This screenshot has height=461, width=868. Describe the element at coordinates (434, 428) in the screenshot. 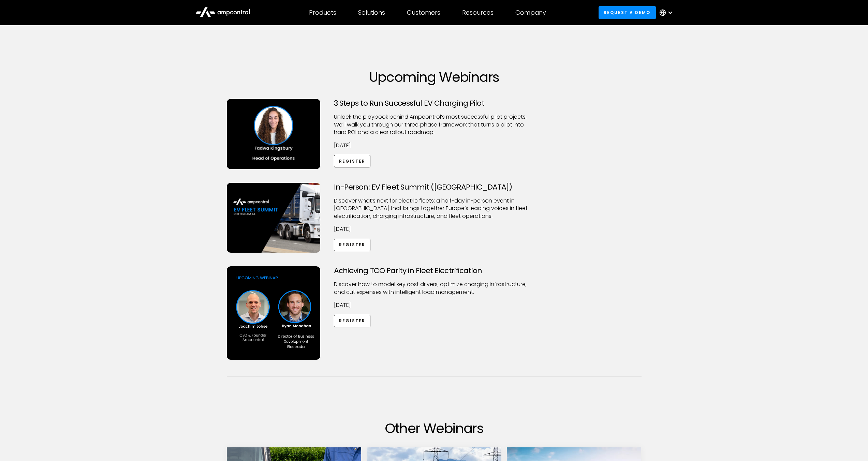

I see `h2: Other Webinars` at that location.